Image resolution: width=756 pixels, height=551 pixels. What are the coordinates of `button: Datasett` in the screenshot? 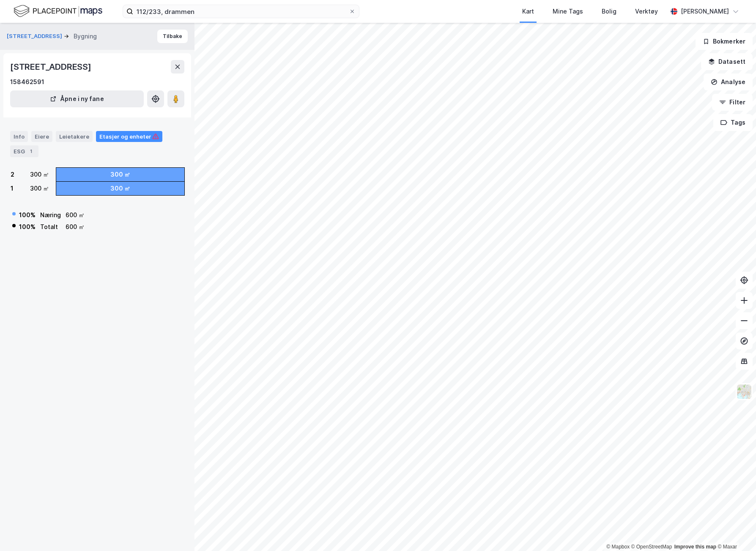 It's located at (727, 62).